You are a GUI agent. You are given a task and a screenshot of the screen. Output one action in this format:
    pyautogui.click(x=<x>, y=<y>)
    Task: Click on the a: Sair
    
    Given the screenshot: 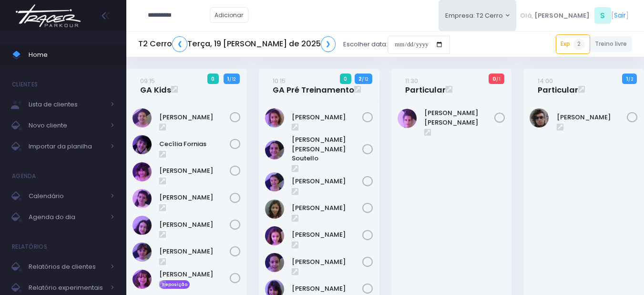 What is the action you would take?
    pyautogui.click(x=620, y=15)
    